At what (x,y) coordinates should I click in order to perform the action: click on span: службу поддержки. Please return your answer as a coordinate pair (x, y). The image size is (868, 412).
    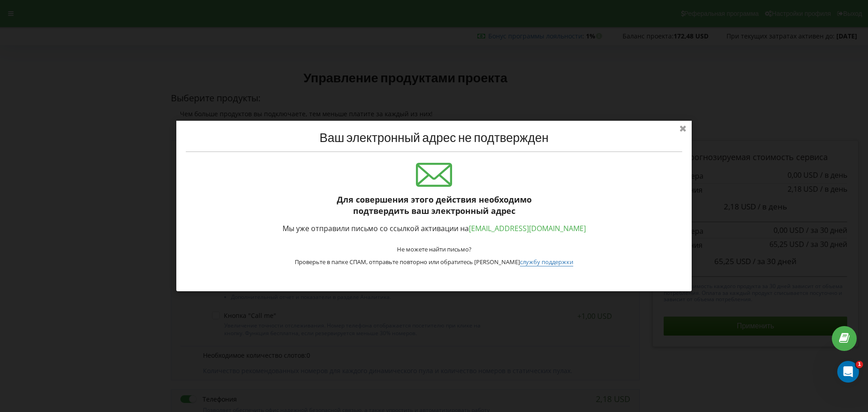
    Looking at the image, I should click on (547, 262).